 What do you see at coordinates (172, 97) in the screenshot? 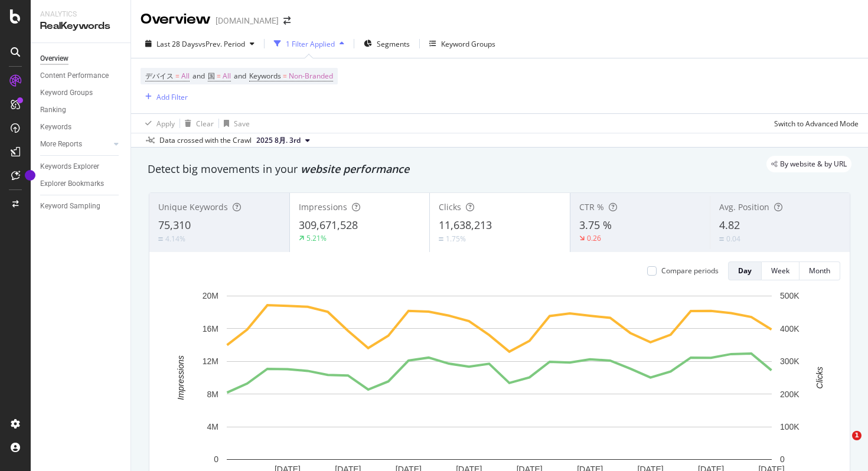
I see `div: Add Filter` at bounding box center [172, 97].